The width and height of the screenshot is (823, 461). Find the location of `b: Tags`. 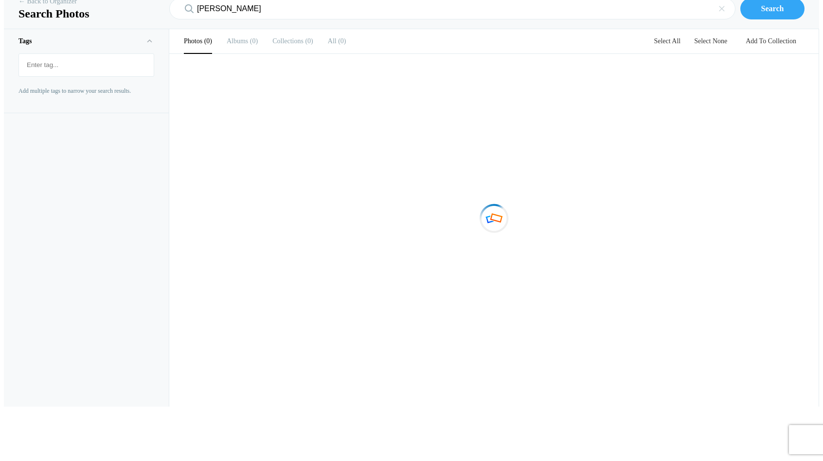

b: Tags is located at coordinates (25, 41).